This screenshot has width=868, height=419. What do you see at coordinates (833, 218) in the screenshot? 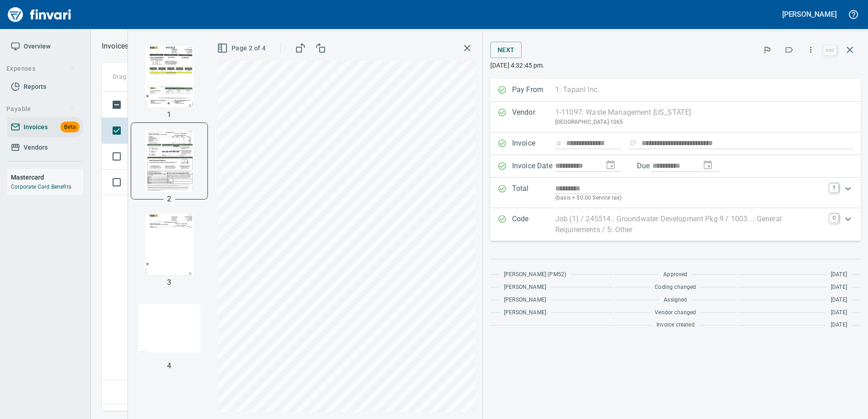
I see `a: C` at bounding box center [833, 218].